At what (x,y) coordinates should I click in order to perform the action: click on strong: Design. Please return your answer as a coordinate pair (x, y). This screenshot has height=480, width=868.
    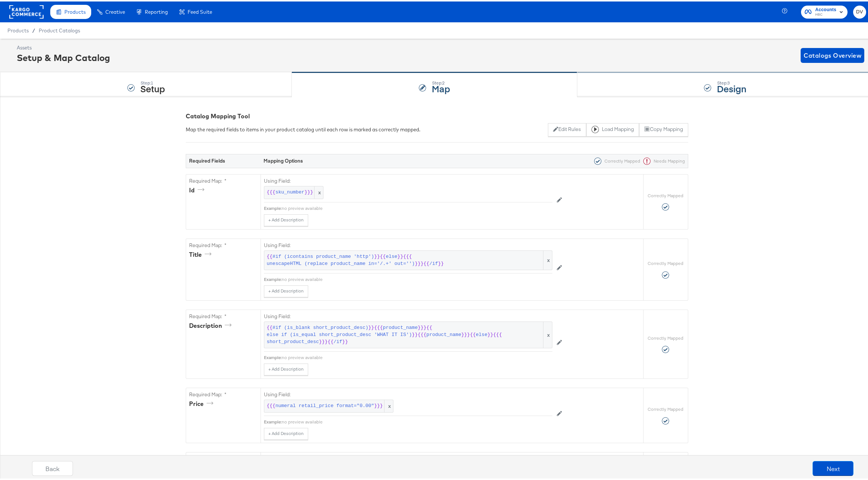
    Looking at the image, I should click on (732, 87).